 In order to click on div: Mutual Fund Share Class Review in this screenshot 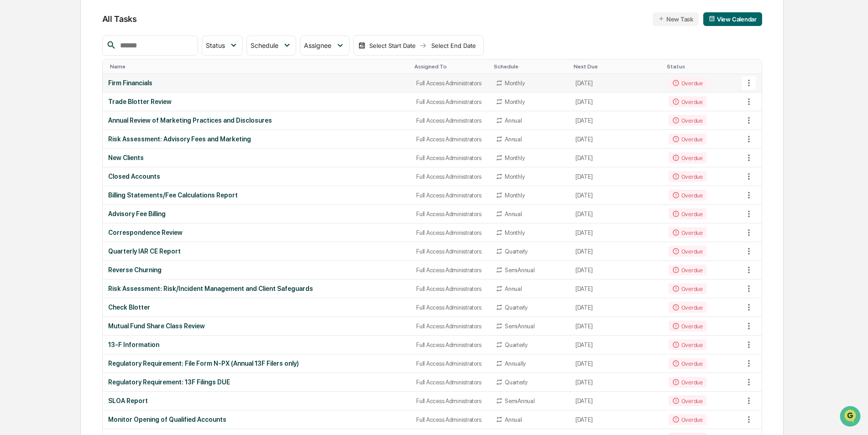, I will do `click(256, 326)`.